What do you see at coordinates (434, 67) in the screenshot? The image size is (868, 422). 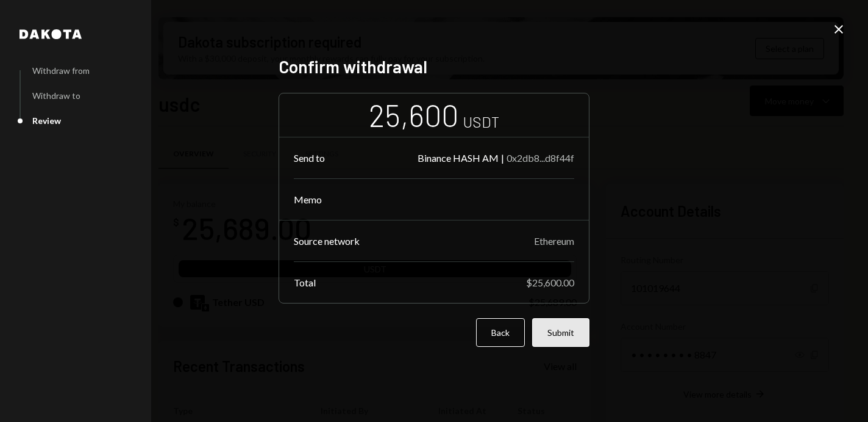 I see `h2: Confirm withdrawal` at bounding box center [434, 67].